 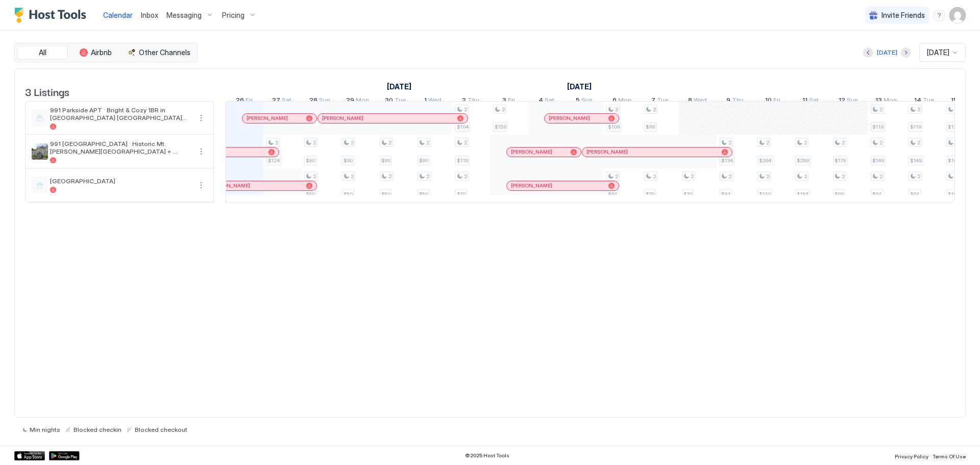 I want to click on span: 12, so click(x=842, y=101).